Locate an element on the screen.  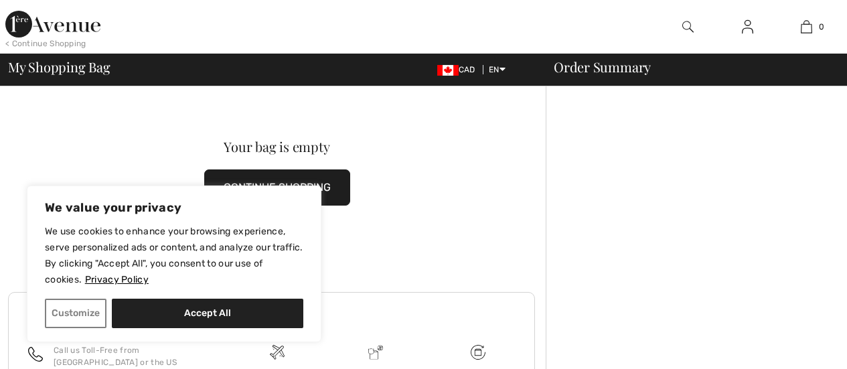
button: Accept All is located at coordinates (208, 313).